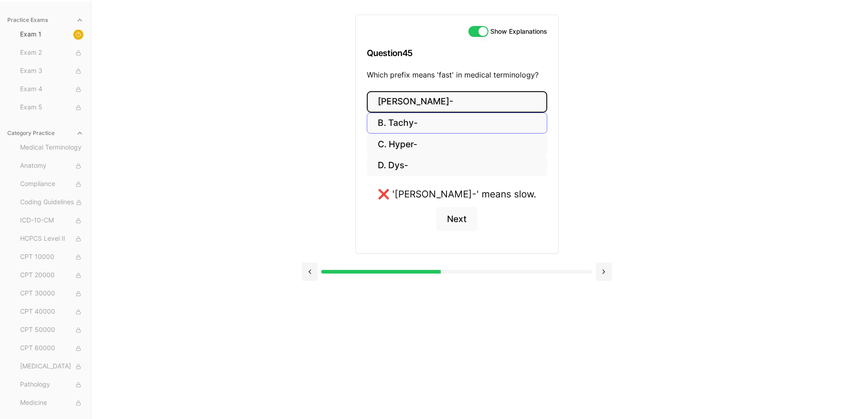  What do you see at coordinates (52, 385) in the screenshot?
I see `span: Pathology` at bounding box center [52, 385].